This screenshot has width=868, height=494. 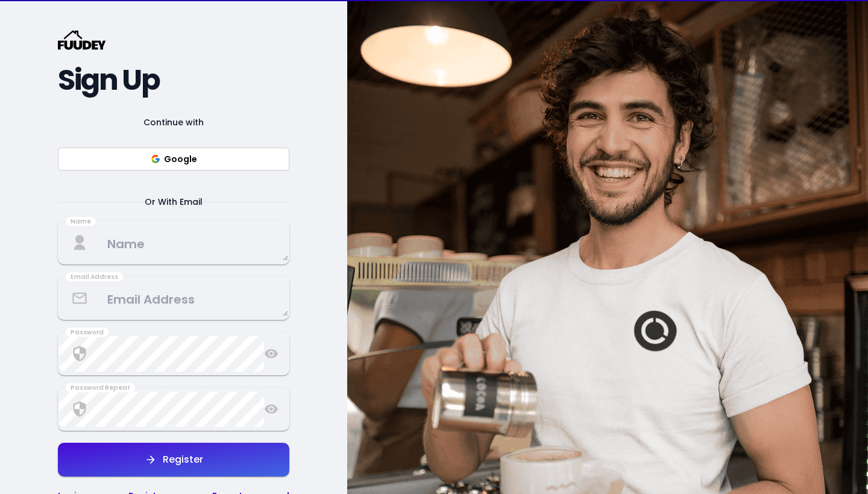 What do you see at coordinates (180, 460) in the screenshot?
I see `div: Register` at bounding box center [180, 460].